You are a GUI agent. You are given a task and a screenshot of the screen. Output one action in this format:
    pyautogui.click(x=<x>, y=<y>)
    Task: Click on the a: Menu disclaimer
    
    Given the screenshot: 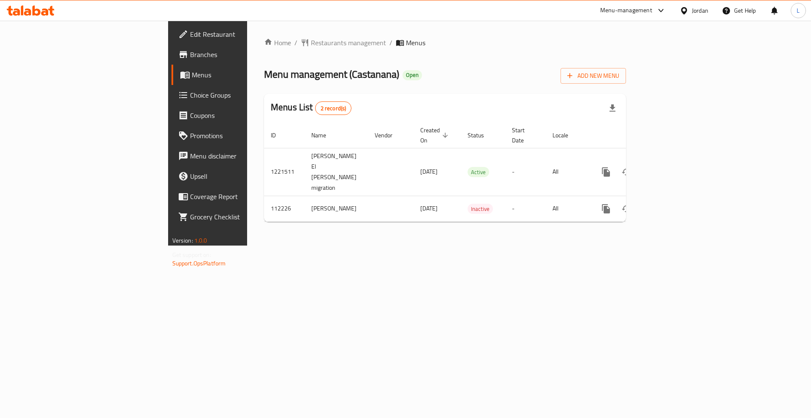 What is the action you would take?
    pyautogui.click(x=237, y=156)
    